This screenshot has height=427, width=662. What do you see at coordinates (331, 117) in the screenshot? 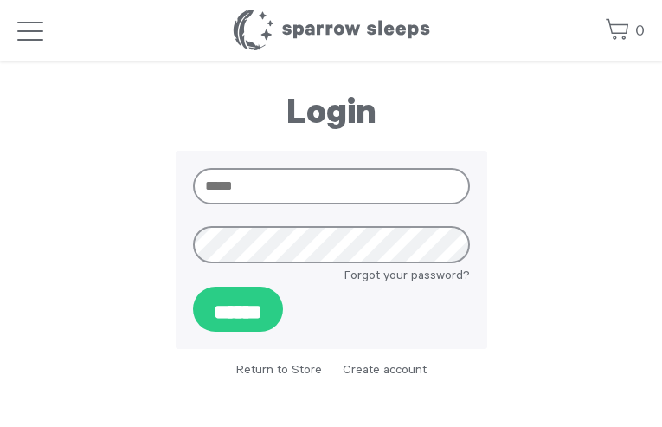
I see `h1: Login` at bounding box center [331, 117].